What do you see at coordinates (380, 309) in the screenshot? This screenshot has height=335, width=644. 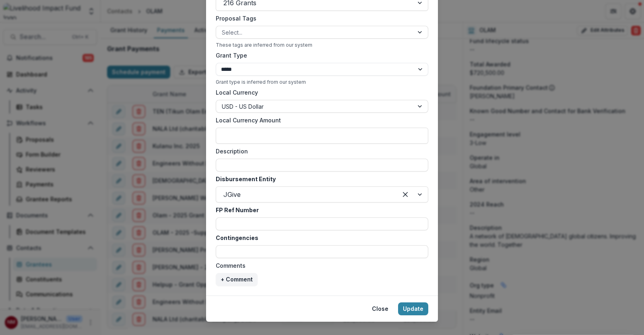 I see `button: Close` at bounding box center [380, 309].